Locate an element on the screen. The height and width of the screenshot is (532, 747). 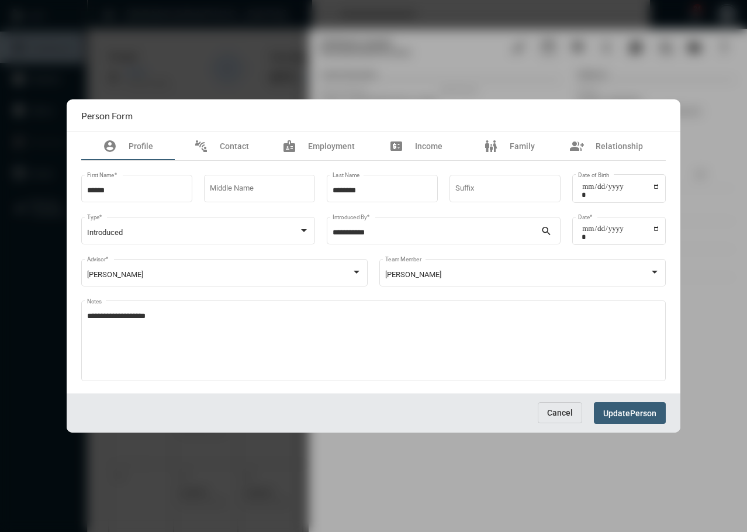
span: Income is located at coordinates (428, 146).